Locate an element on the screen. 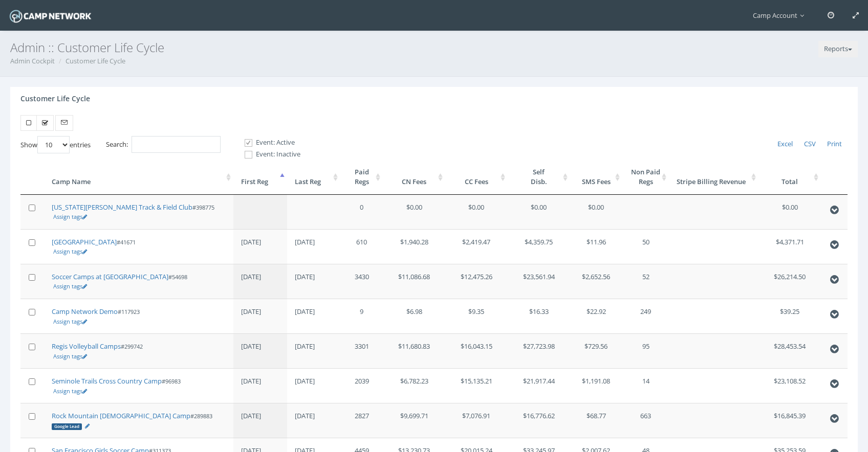  th: SelfDisb.: activate to sort column ascending is located at coordinates (538, 177).